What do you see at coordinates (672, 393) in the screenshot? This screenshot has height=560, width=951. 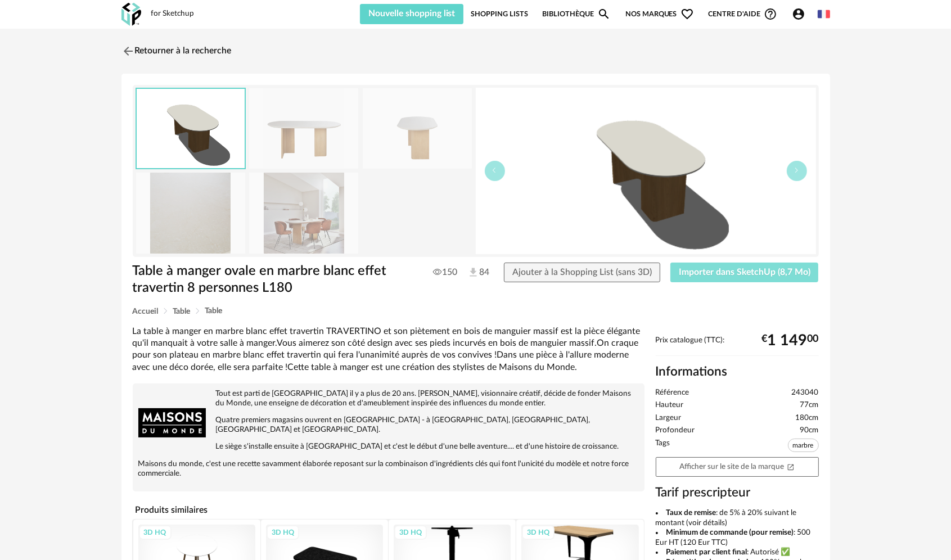 I see `span: Référence` at bounding box center [672, 393].